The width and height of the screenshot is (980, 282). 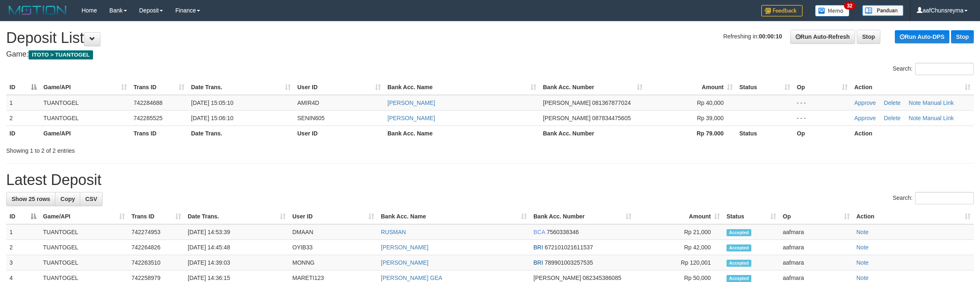 What do you see at coordinates (339, 133) in the screenshot?
I see `th: User ID` at bounding box center [339, 133].